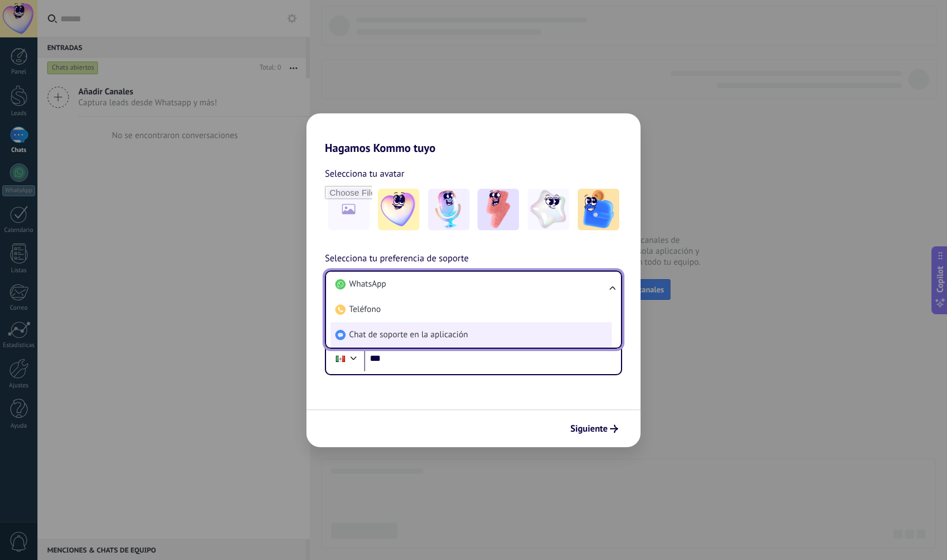 The height and width of the screenshot is (560, 947). I want to click on span: Chat de soporte en la aplicación, so click(408, 335).